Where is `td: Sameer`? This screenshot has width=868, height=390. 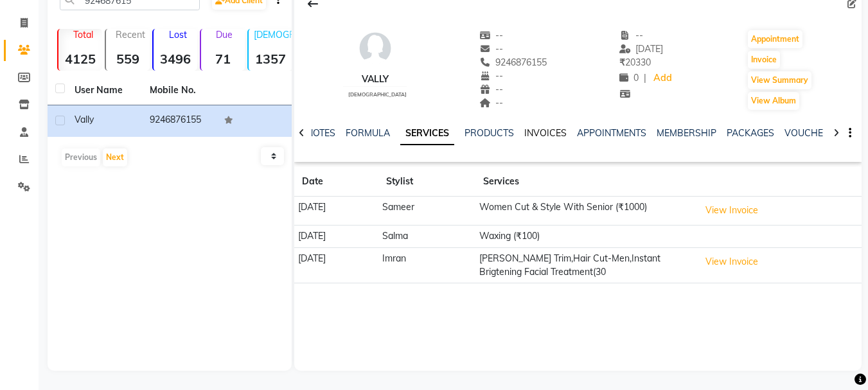 td: Sameer is located at coordinates (426, 210).